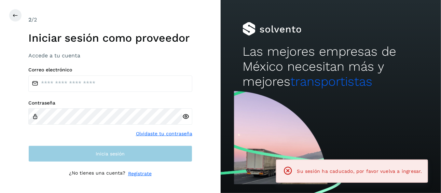 Image resolution: width=441 pixels, height=193 pixels. What do you see at coordinates (110, 38) in the screenshot?
I see `h1: Iniciar sesión como proveedor` at bounding box center [110, 38].